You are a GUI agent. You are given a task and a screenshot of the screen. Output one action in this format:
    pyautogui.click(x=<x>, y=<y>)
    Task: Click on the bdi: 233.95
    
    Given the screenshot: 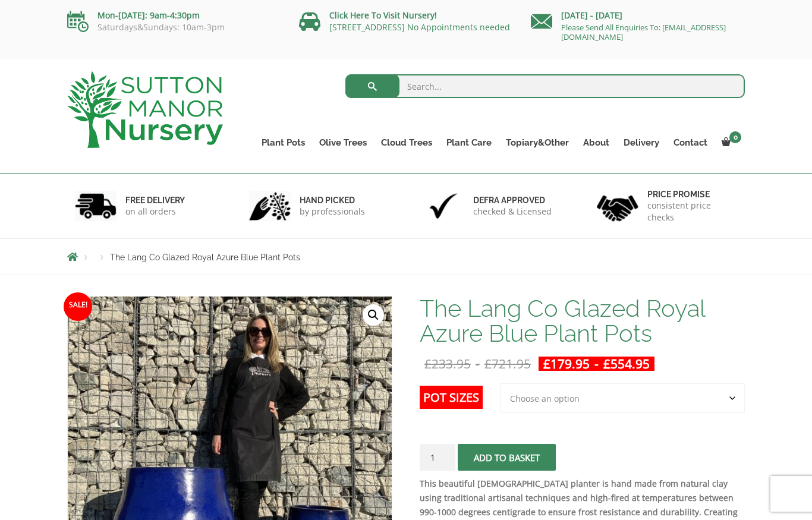 What is the action you would take?
    pyautogui.click(x=447, y=364)
    